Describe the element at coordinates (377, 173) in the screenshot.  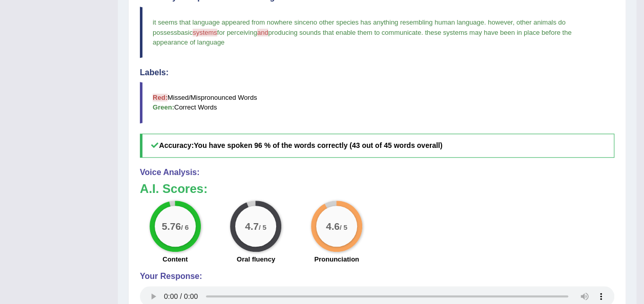
I see `h4: Voice Analysis:` at that location.